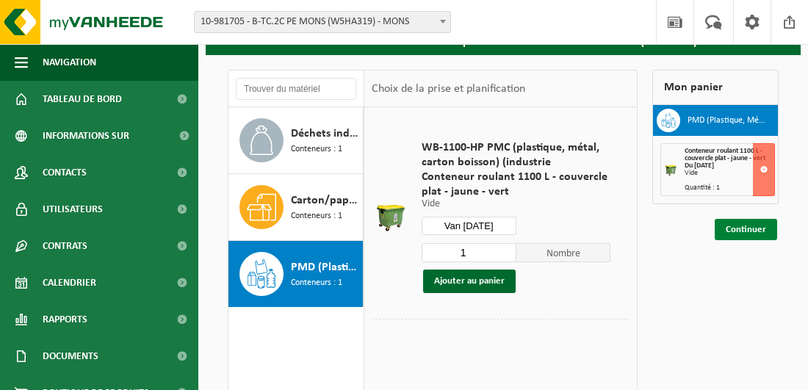 This screenshot has width=808, height=390. I want to click on button: Ajouter au panier, so click(470, 281).